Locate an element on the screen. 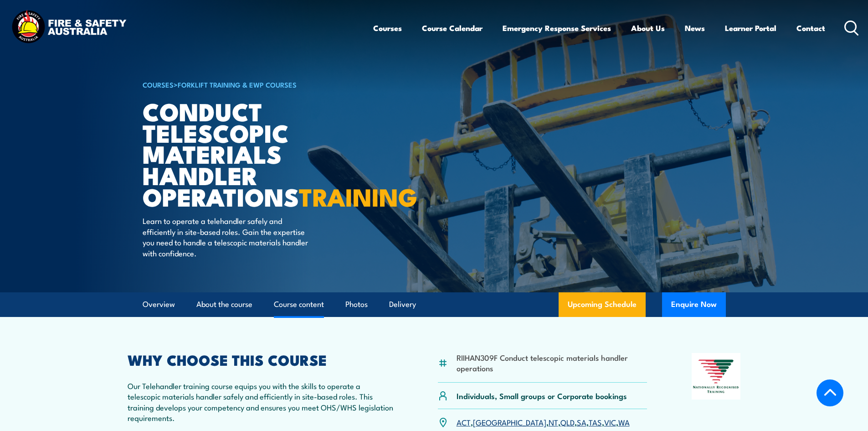 This screenshot has height=431, width=868. a: WA is located at coordinates (624, 421).